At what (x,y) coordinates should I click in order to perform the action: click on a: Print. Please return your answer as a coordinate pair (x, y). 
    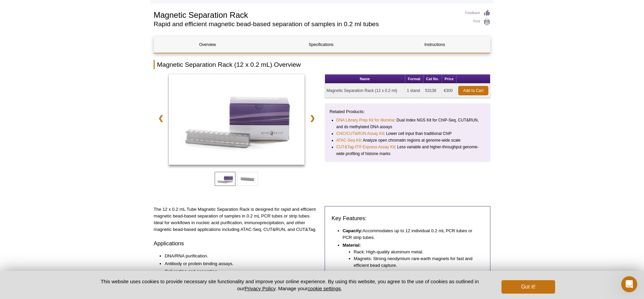
    Looking at the image, I should click on (478, 22).